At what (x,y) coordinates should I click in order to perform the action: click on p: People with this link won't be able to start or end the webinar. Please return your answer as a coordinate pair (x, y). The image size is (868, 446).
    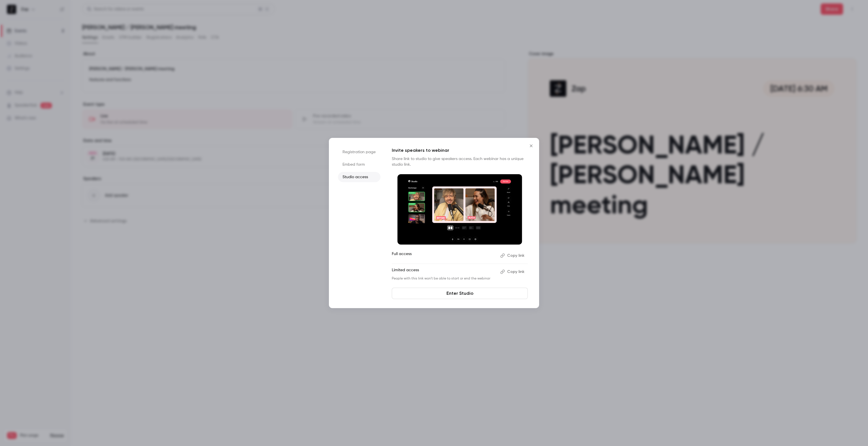
    Looking at the image, I should click on (444, 279).